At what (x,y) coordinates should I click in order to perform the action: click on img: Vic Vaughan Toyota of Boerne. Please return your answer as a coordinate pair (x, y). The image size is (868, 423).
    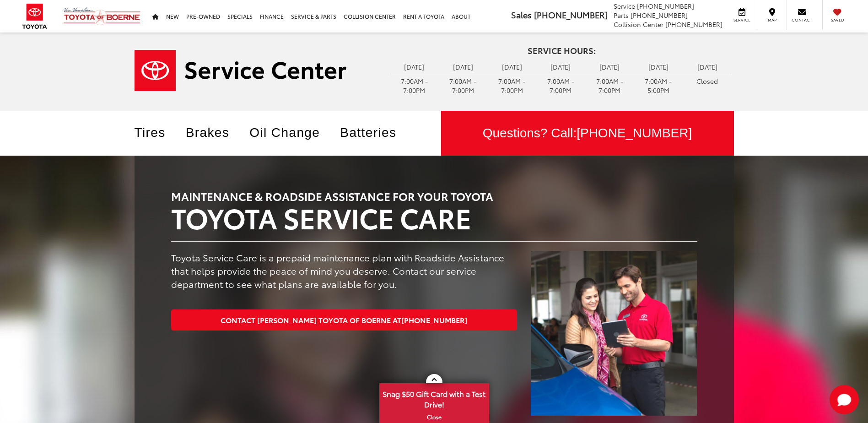
    Looking at the image, I should click on (102, 16).